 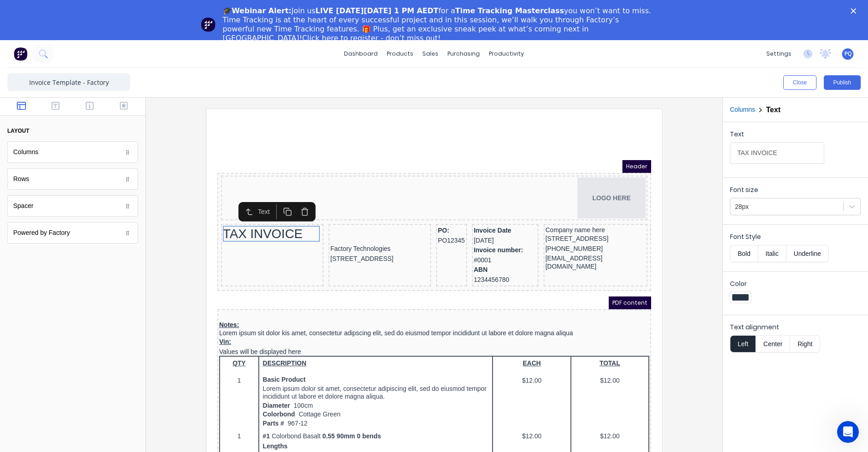 What do you see at coordinates (162, 129) in the screenshot?
I see `div: Factory Technologies` at bounding box center [162, 129].